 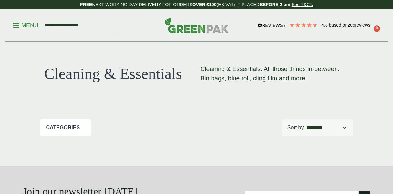 What do you see at coordinates (86, 5) in the screenshot?
I see `strong: FREE` at bounding box center [86, 5].